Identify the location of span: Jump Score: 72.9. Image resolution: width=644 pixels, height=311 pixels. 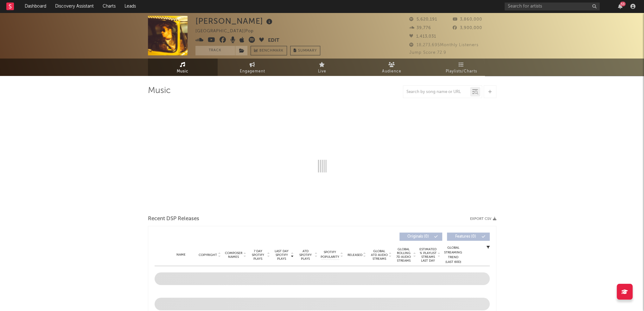
(427, 53).